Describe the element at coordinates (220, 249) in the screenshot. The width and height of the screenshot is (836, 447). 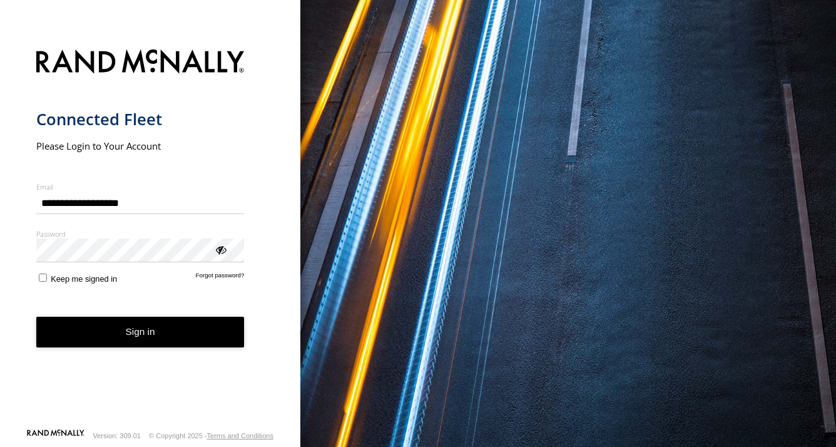
I see `div: ViewPassword` at that location.